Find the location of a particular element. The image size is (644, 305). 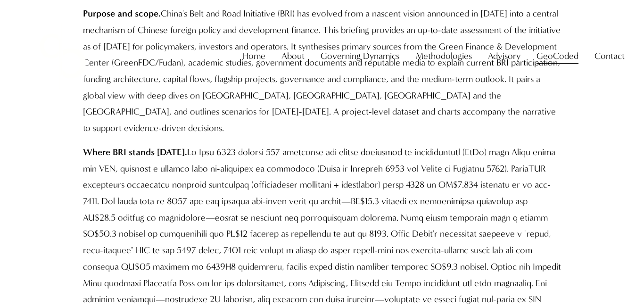

span: Methodologies is located at coordinates (444, 56).